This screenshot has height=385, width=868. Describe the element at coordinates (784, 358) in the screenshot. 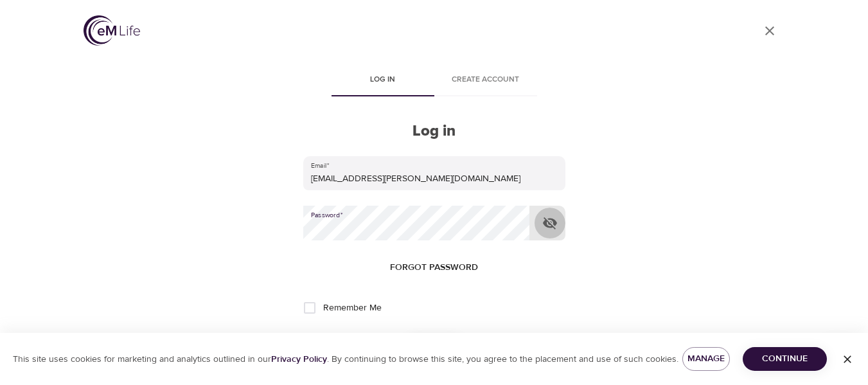

I see `span: Continue` at that location.